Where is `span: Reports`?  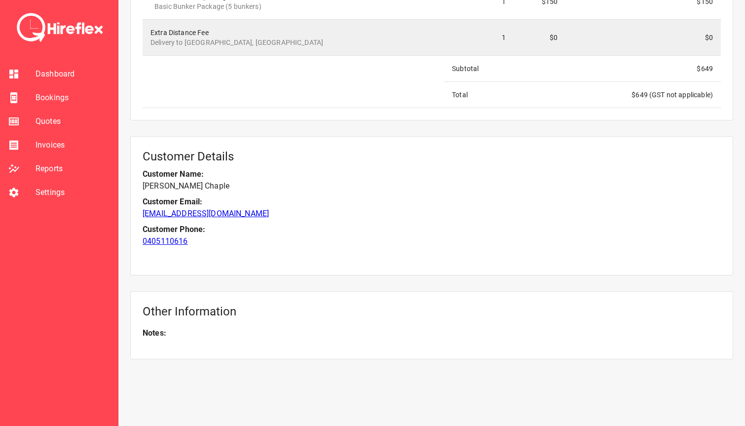
span: Reports is located at coordinates (73, 169).